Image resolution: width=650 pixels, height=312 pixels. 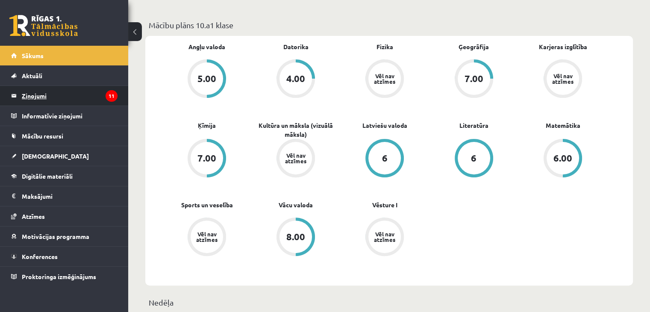 What do you see at coordinates (207, 205) in the screenshot?
I see `a: Sports un veselība` at bounding box center [207, 205].